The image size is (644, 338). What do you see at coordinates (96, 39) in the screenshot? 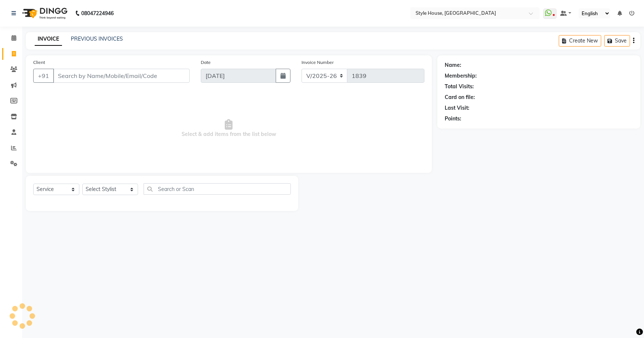
I see `a: PREVIOUS INVOICES` at bounding box center [96, 39].